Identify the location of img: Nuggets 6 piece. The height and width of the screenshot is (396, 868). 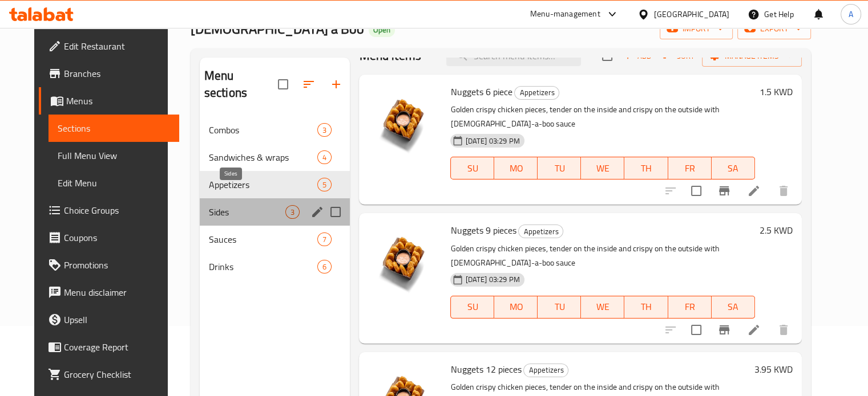
(404, 120).